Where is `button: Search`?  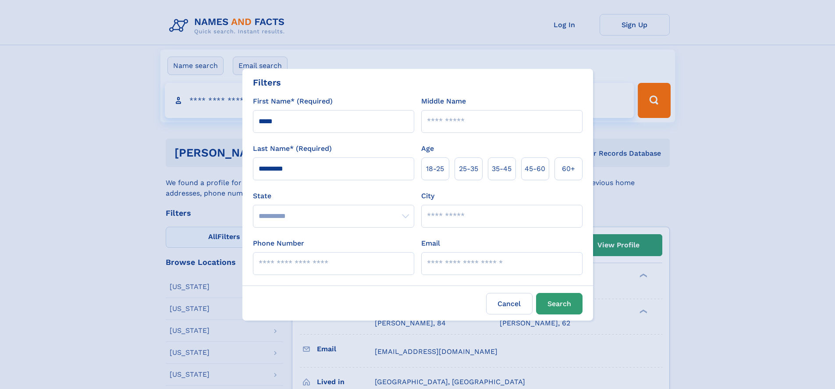
button: Search is located at coordinates (560, 303).